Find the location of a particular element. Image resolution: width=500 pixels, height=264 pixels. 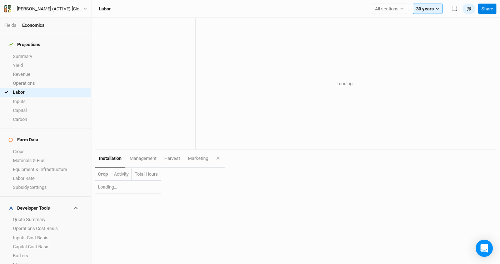

th: Crop is located at coordinates (103, 174).